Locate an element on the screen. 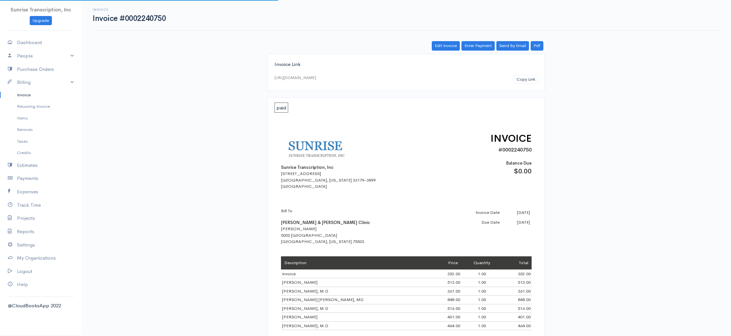 The width and height of the screenshot is (731, 336). td: Due Date is located at coordinates (475, 222).